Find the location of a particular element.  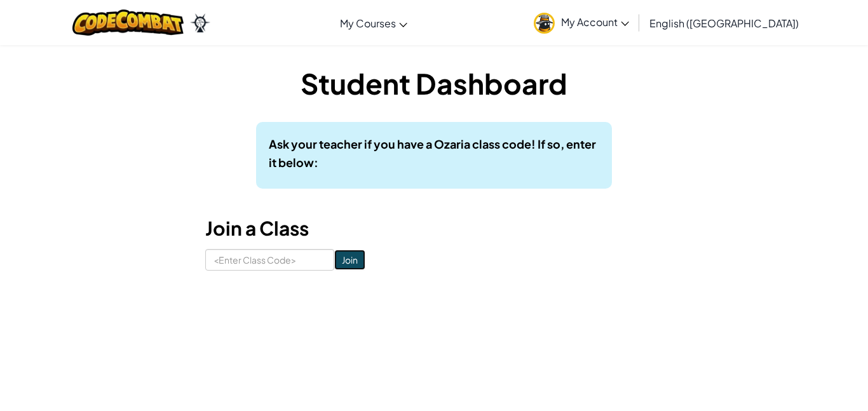

a: My Account is located at coordinates (581, 22).